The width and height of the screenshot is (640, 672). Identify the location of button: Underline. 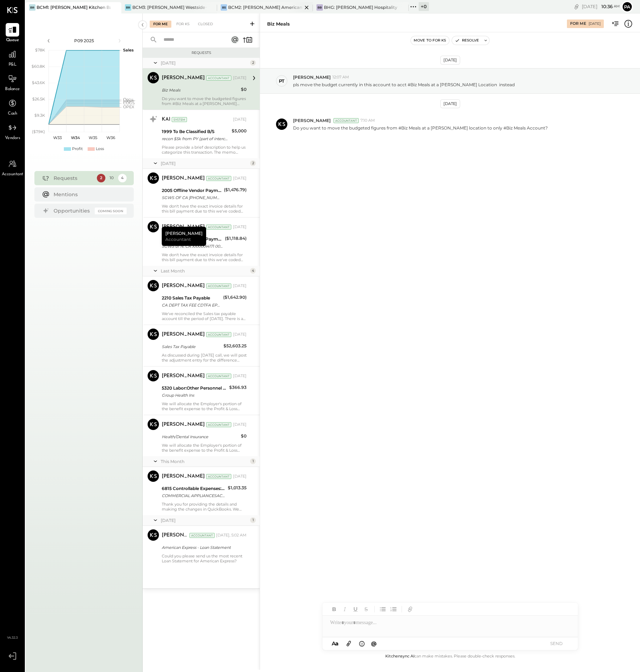
(356, 609).